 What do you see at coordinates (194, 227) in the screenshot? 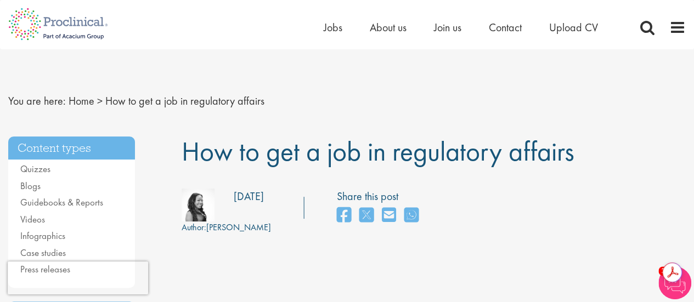
I see `span: Author:` at bounding box center [194, 227].